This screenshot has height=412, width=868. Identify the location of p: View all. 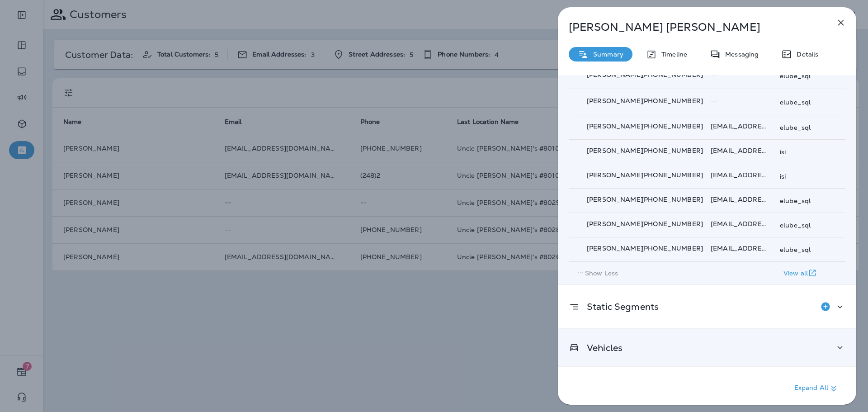
(796, 273).